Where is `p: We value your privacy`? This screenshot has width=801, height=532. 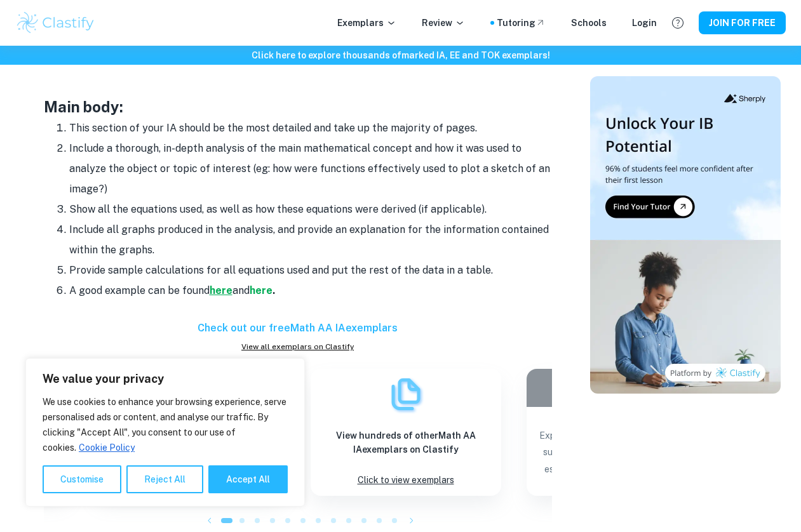 p: We value your privacy is located at coordinates (165, 379).